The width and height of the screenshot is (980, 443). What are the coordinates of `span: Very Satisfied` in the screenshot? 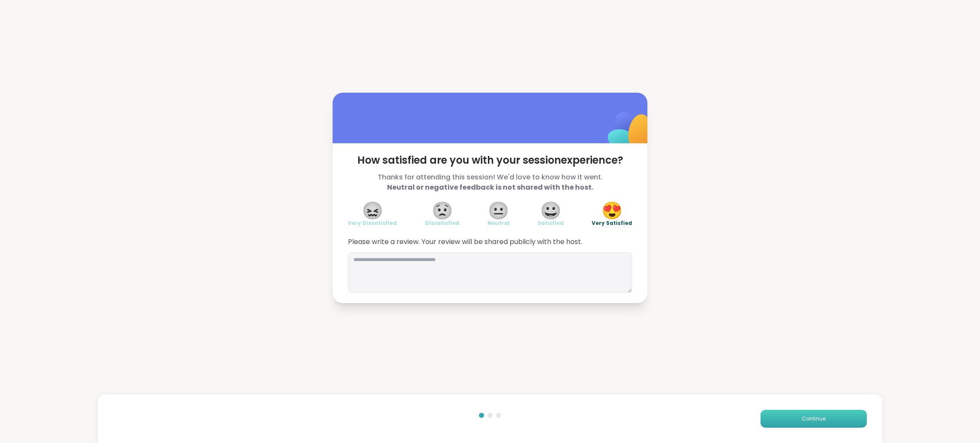 It's located at (612, 223).